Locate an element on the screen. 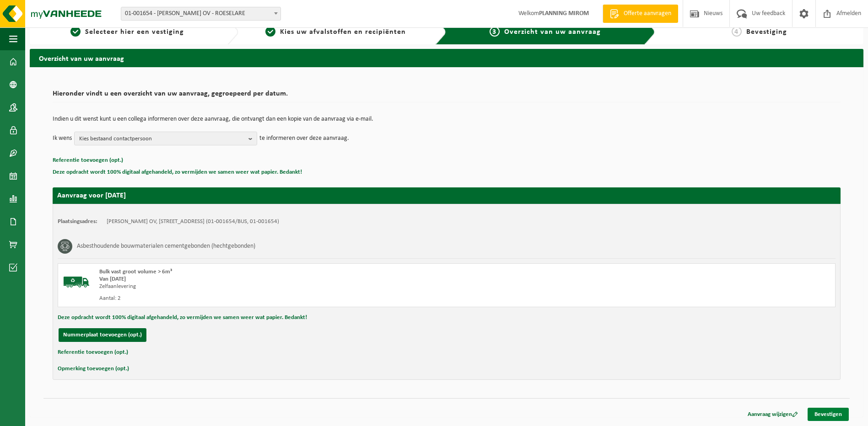 Image resolution: width=868 pixels, height=426 pixels. button: Opmerking toevoegen (opt.) is located at coordinates (94, 369).